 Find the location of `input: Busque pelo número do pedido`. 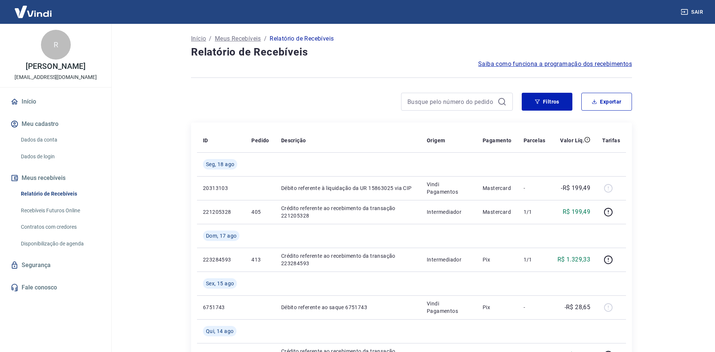

input: Busque pelo número do pedido is located at coordinates (451, 102).